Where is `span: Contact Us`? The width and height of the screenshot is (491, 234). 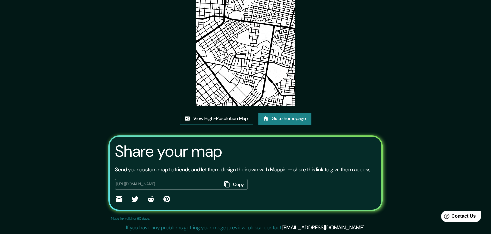 span: Contact Us is located at coordinates (32, 8).